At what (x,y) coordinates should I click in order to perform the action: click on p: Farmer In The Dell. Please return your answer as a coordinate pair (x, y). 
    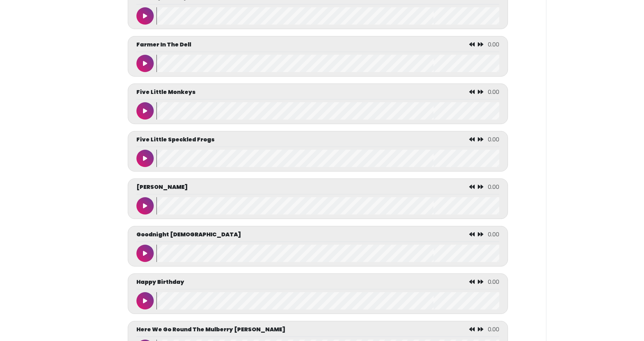
    Looking at the image, I should click on (164, 45).